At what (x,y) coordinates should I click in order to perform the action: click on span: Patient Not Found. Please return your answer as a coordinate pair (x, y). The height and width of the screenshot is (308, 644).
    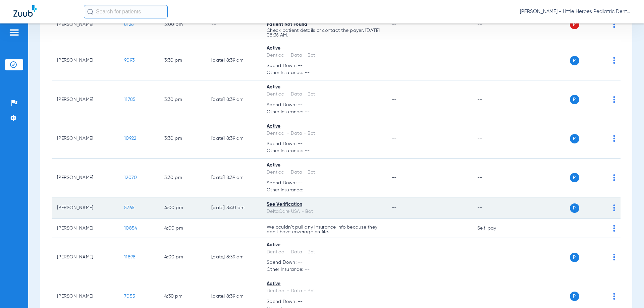
    Looking at the image, I should click on (287, 25).